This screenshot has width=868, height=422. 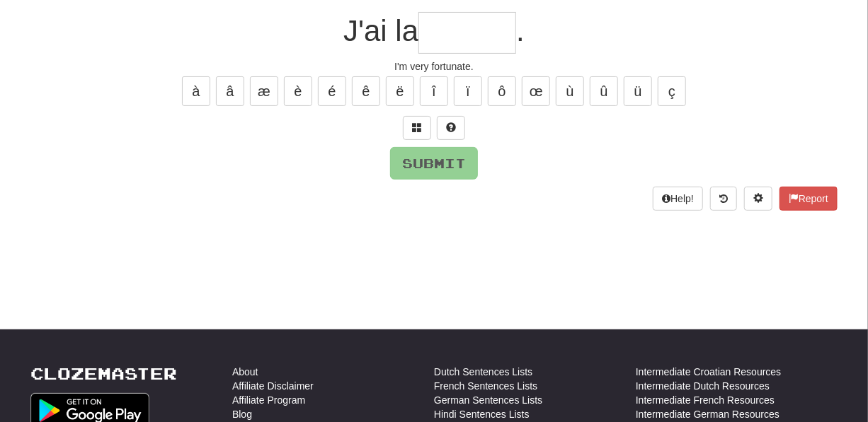 What do you see at coordinates (603, 91) in the screenshot?
I see `button: û` at bounding box center [603, 91].